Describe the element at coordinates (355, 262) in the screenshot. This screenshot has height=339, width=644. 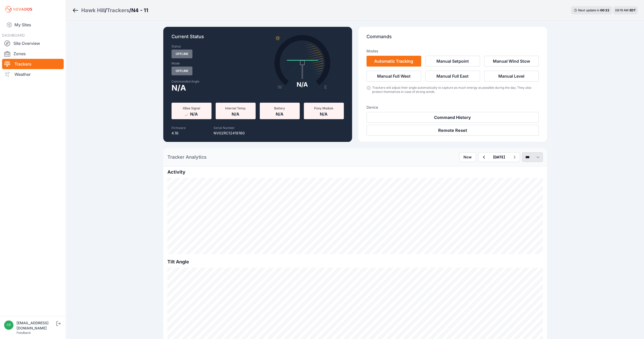
I see `h2: Tilt Angle` at that location.